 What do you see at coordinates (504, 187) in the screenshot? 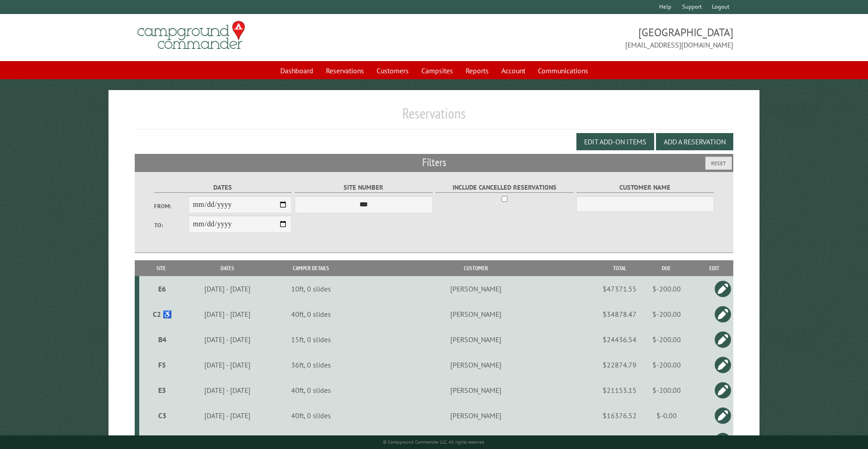
I see `label: Include Cancelled Reservations` at bounding box center [504, 187].